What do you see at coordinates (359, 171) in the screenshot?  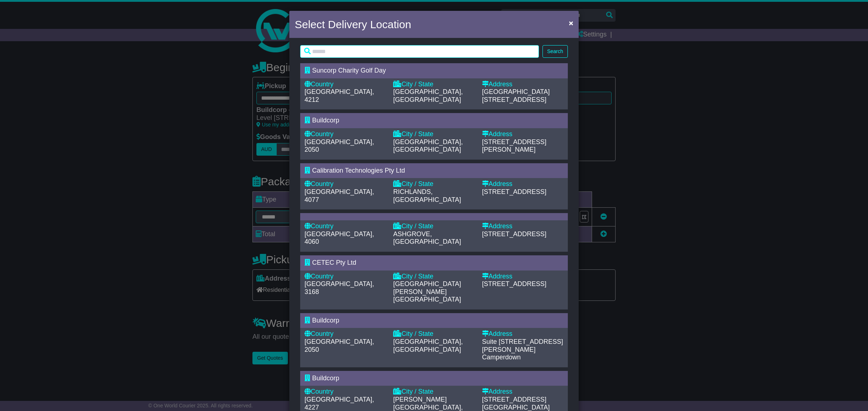 I see `span: Calibration Technologies Pty Ltd` at bounding box center [359, 171].